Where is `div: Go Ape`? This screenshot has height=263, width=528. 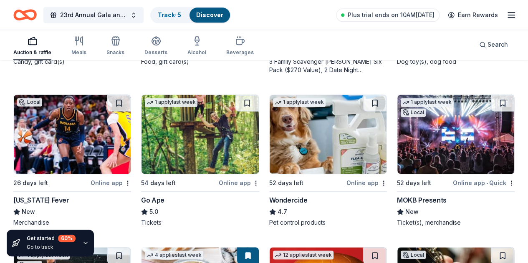 div: Go Ape is located at coordinates (153, 200).